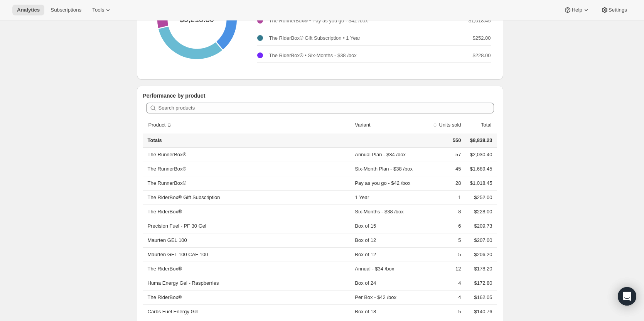  Describe the element at coordinates (480, 183) in the screenshot. I see `td: $1,018.45` at that location.